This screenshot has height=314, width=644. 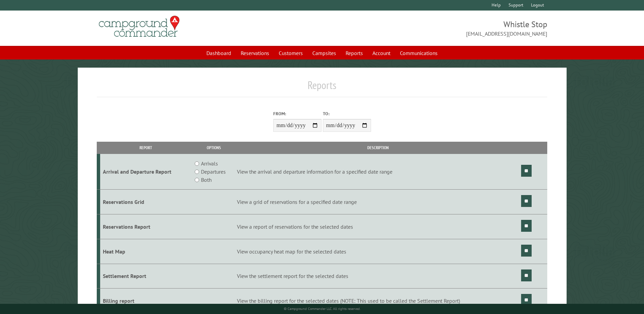 I want to click on a: Account, so click(x=382, y=53).